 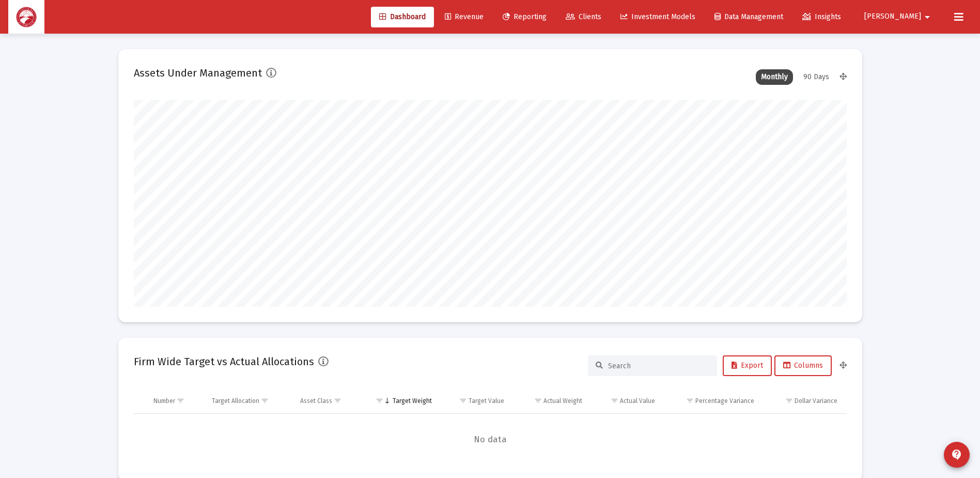 I want to click on span: Columns, so click(x=803, y=365).